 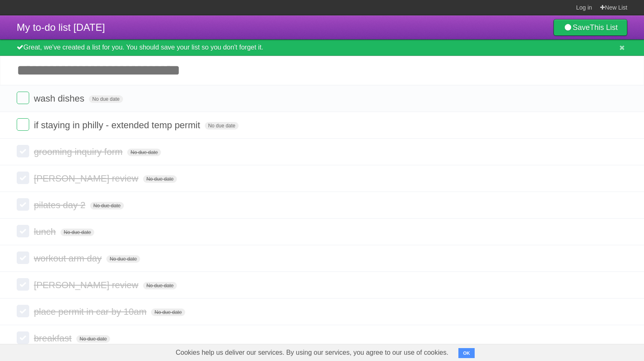 What do you see at coordinates (467, 353) in the screenshot?
I see `button: OK` at bounding box center [467, 353].